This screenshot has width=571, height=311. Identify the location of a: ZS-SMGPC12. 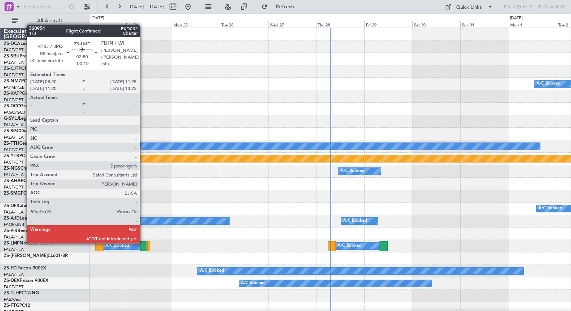
(18, 193).